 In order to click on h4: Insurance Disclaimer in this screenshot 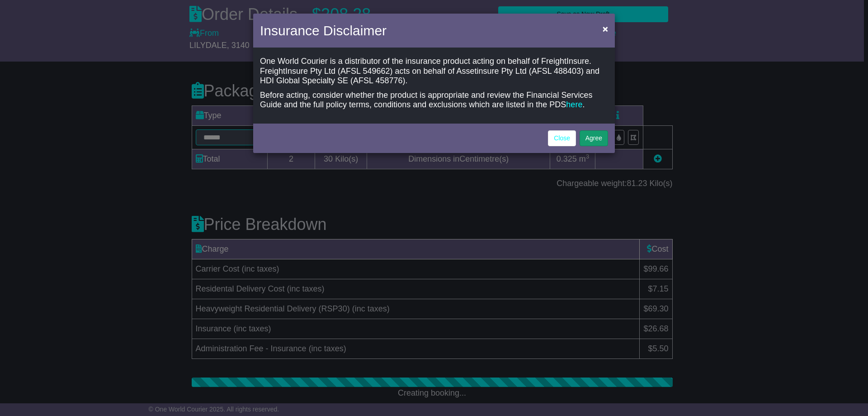, I will do `click(323, 31)`.